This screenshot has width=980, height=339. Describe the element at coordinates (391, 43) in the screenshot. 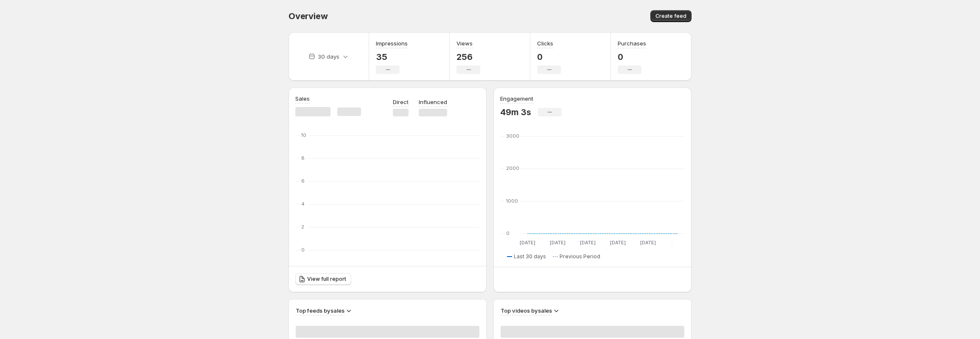

I see `h3: Impressions` at that location.